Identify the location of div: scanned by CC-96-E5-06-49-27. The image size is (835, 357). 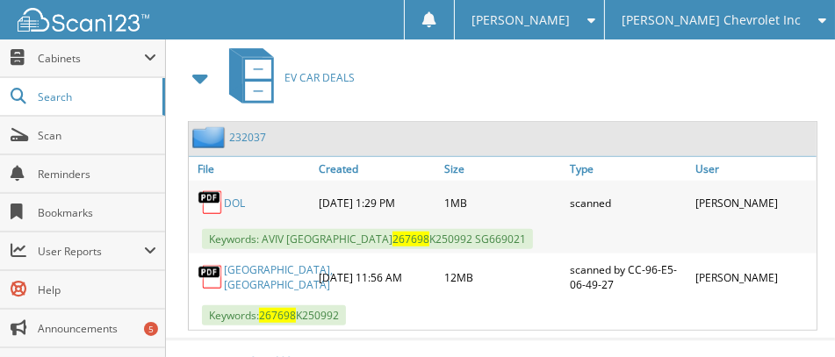
(628, 277).